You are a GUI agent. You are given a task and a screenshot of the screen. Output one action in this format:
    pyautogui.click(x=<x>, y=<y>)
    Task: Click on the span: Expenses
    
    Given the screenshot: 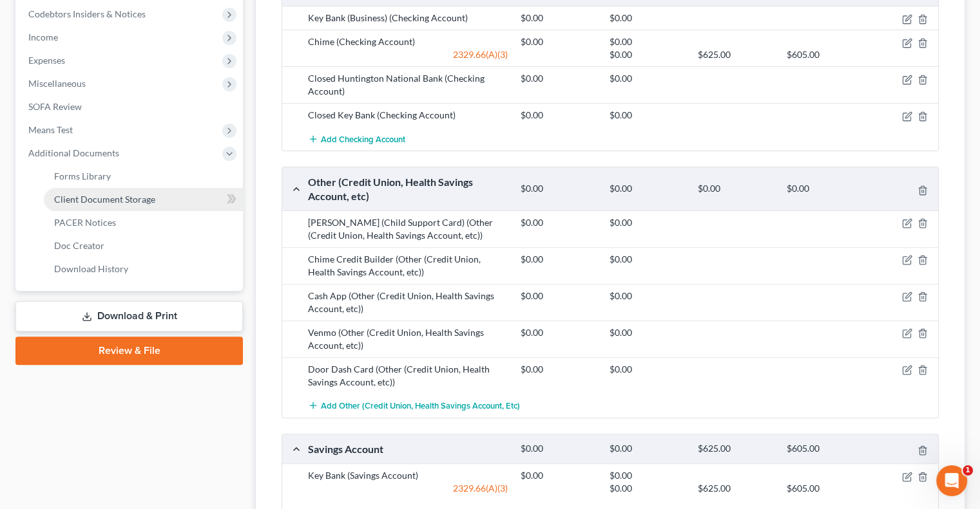 What is the action you would take?
    pyautogui.click(x=47, y=60)
    